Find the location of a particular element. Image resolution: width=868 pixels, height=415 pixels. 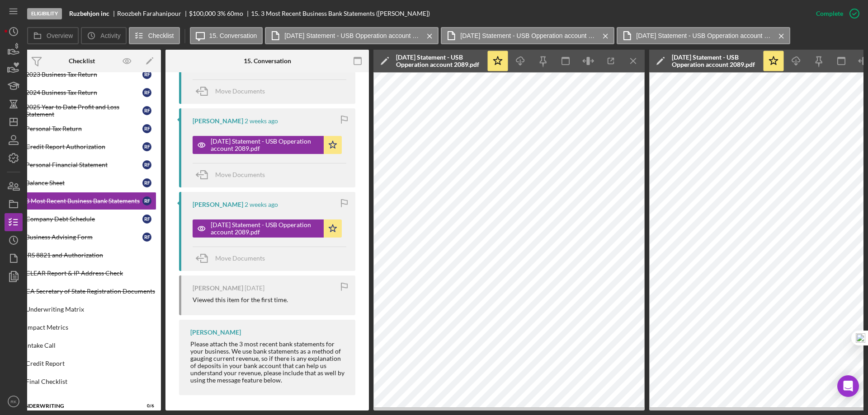

a: Business Advising FormRF is located at coordinates (82, 237).